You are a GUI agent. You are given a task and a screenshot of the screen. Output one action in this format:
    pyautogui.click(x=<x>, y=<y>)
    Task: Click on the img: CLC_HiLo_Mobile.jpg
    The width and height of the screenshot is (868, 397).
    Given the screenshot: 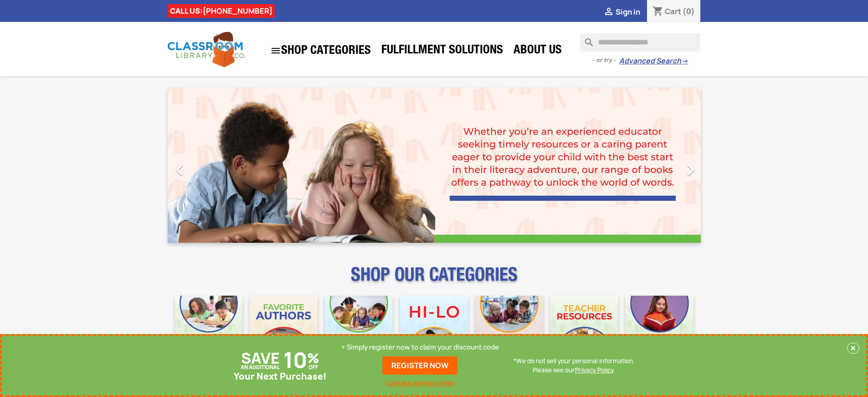 What is the action you would take?
    pyautogui.click(x=434, y=329)
    